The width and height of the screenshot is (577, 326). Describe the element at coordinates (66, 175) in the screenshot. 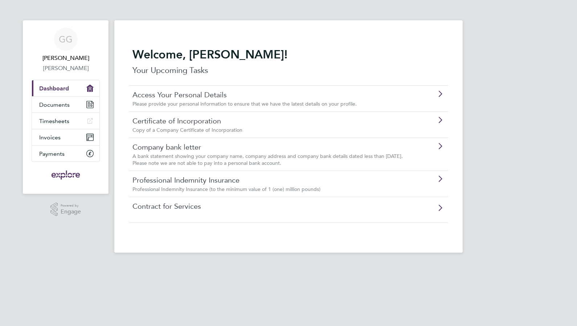

I see `a: Go to home page` at that location.